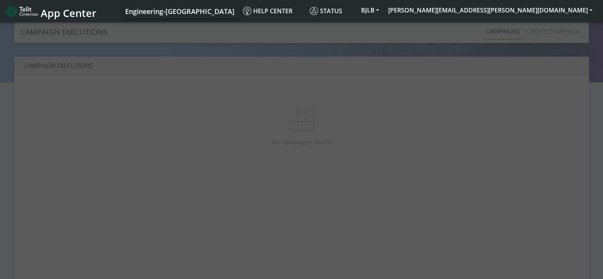 The width and height of the screenshot is (603, 279). Describe the element at coordinates (370, 10) in the screenshot. I see `button: BJLB` at that location.